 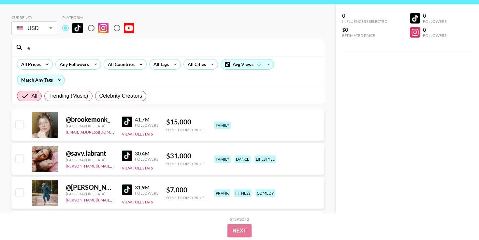 What do you see at coordinates (222, 193) in the screenshot?
I see `div: prank` at bounding box center [222, 193].